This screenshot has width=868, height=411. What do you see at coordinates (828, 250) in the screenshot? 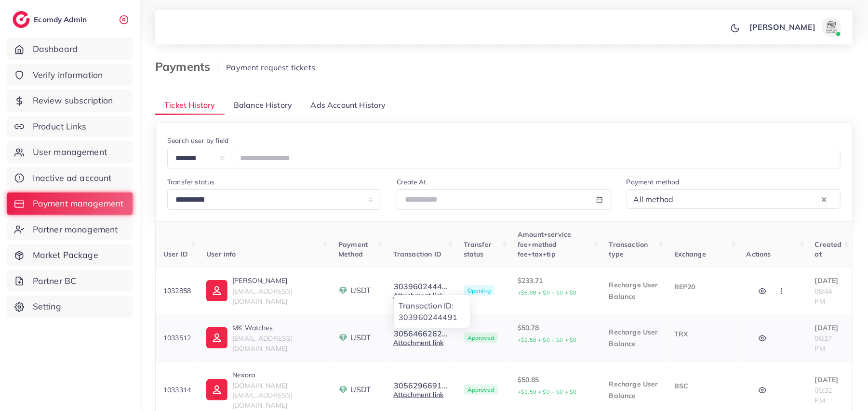
I see `span: Created at` at bounding box center [828, 250].